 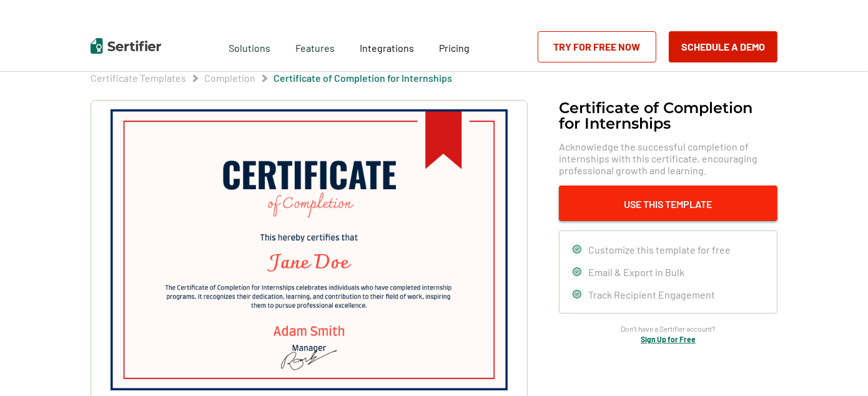 I want to click on button: Use This Template, so click(x=669, y=203).